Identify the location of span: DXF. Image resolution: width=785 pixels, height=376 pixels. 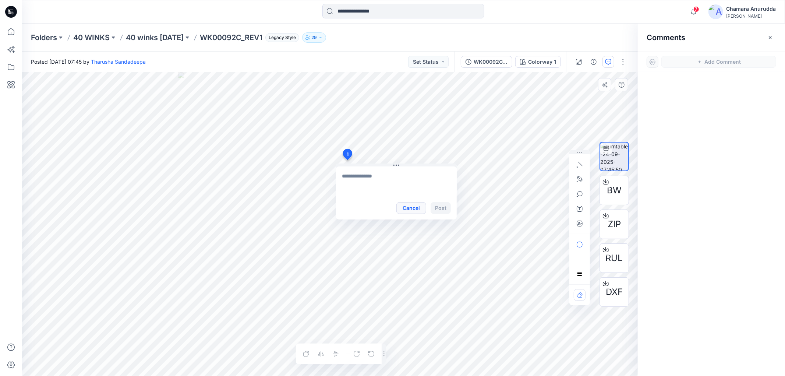
(614, 292).